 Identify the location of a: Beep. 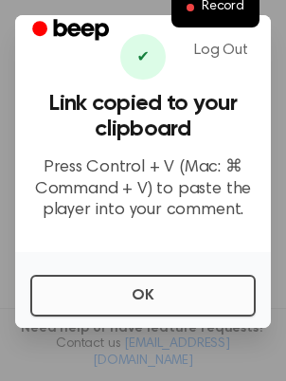
(72, 30).